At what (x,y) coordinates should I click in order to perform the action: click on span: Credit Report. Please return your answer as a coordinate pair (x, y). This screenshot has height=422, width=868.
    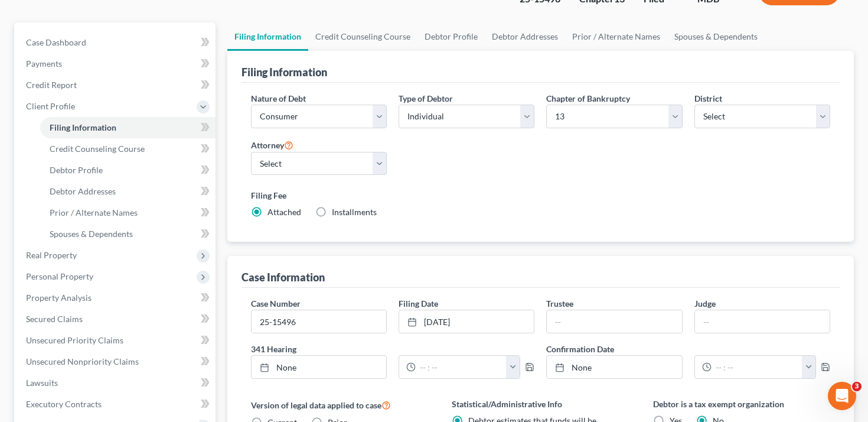
    Looking at the image, I should click on (52, 85).